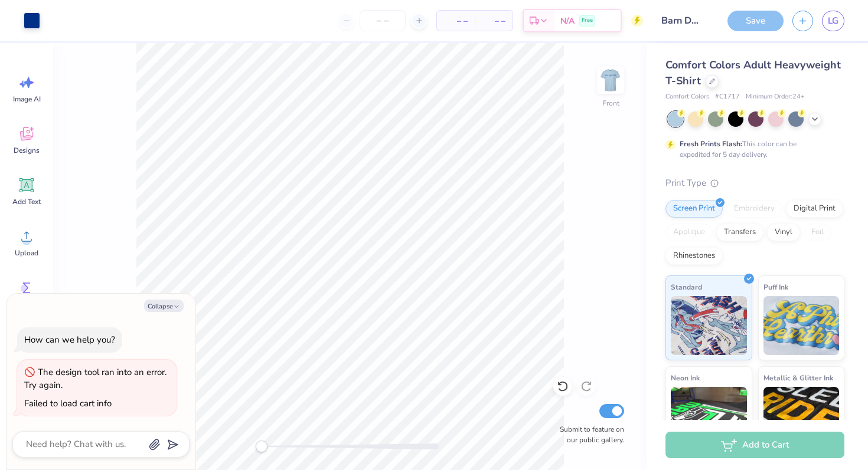 This screenshot has width=868, height=470. What do you see at coordinates (68, 404) in the screenshot?
I see `div: Failed to load cart info` at bounding box center [68, 404].